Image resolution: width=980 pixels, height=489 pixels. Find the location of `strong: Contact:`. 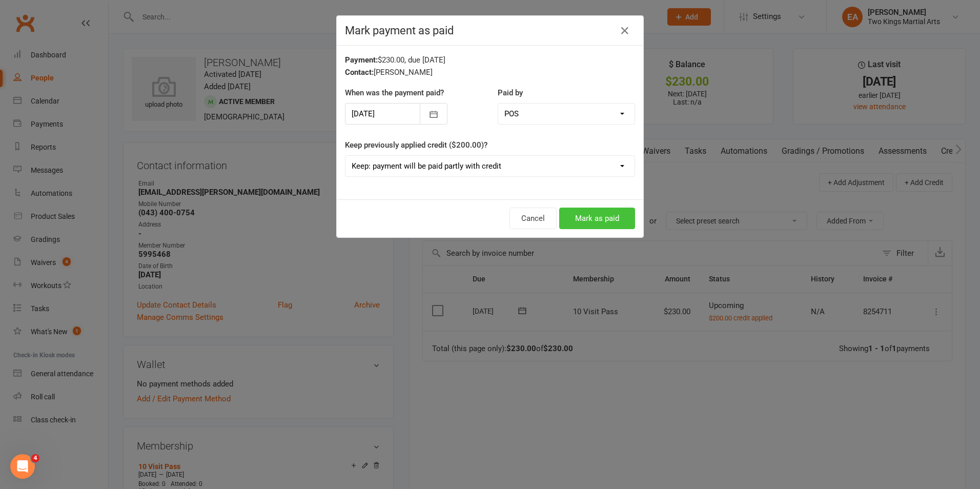

strong: Contact: is located at coordinates (359, 72).